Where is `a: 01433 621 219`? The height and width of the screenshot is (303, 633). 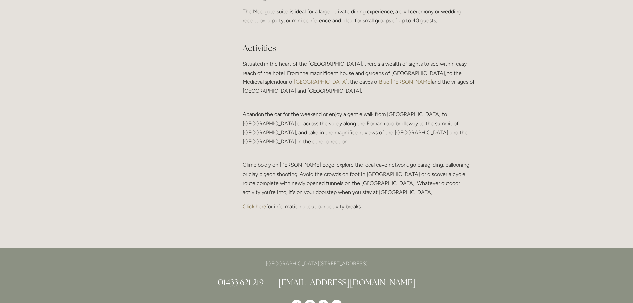
a: 01433 621 219 is located at coordinates (241, 282).